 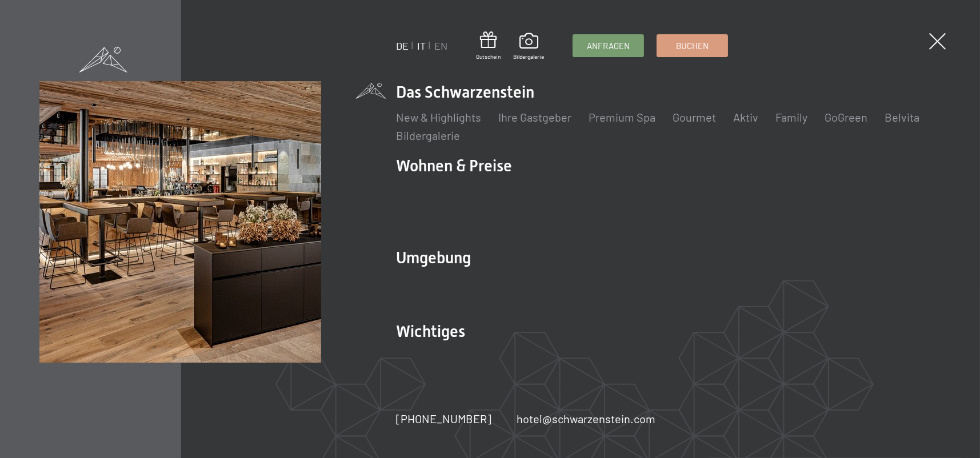 I want to click on a: hotel@schwarzenstein.com, so click(x=585, y=419).